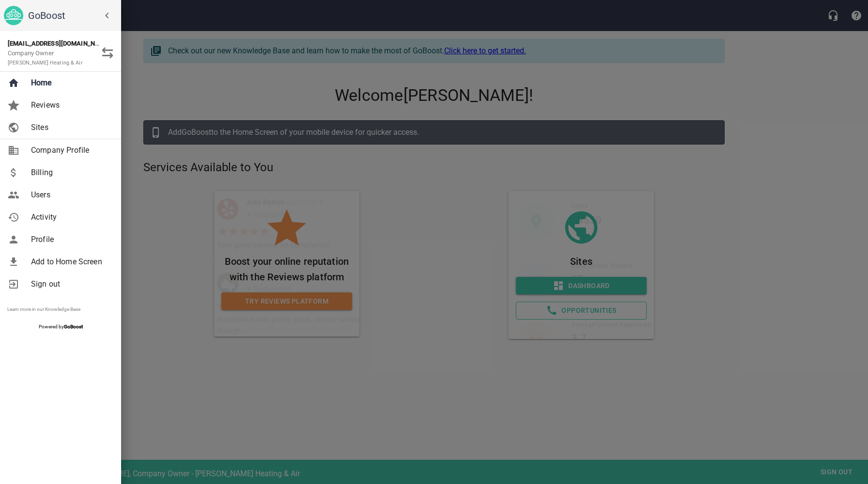  Describe the element at coordinates (70, 217) in the screenshot. I see `span: Activity` at that location.